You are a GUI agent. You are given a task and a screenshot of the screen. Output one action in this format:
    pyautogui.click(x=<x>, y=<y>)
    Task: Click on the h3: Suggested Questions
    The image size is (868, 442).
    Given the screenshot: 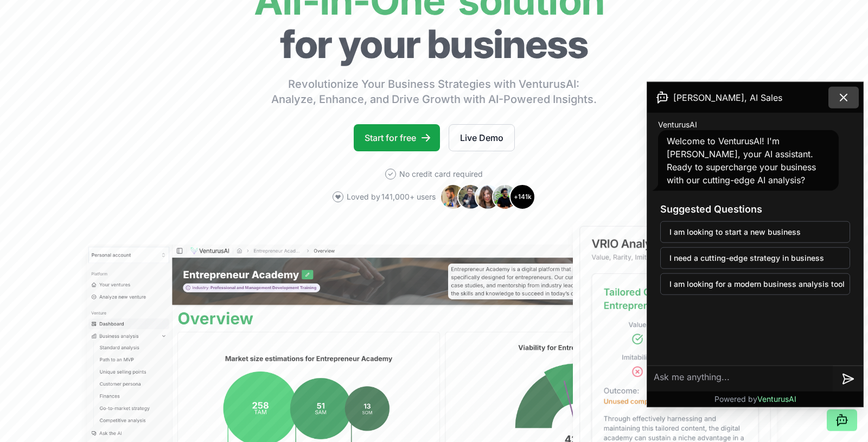 What is the action you would take?
    pyautogui.click(x=755, y=209)
    